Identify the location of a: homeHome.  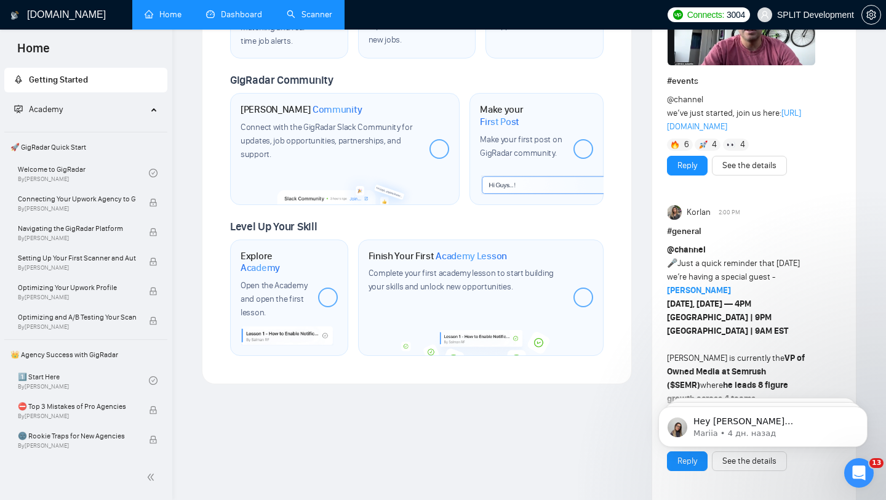
(163, 14).